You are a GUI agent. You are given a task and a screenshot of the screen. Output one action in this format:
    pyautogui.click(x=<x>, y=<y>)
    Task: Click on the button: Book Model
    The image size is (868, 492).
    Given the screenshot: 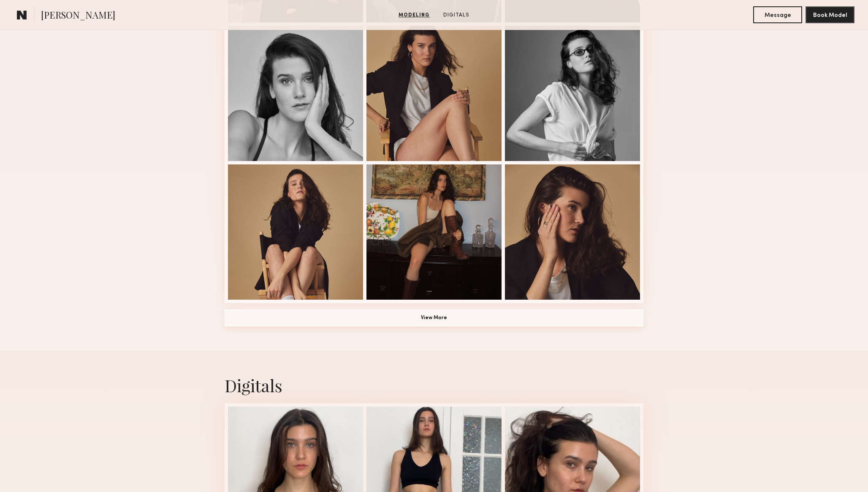 What is the action you would take?
    pyautogui.click(x=830, y=15)
    